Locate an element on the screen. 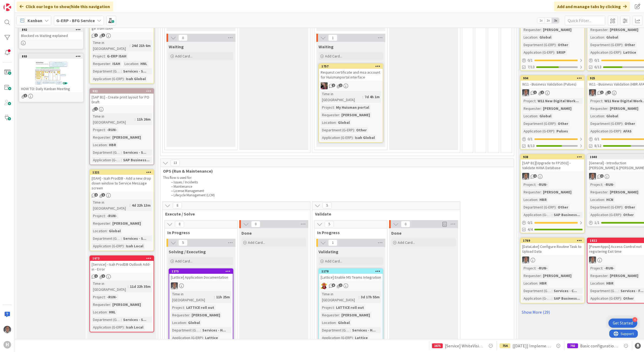 This screenshot has height=352, width=644. div: Isah Local is located at coordinates (135, 246).